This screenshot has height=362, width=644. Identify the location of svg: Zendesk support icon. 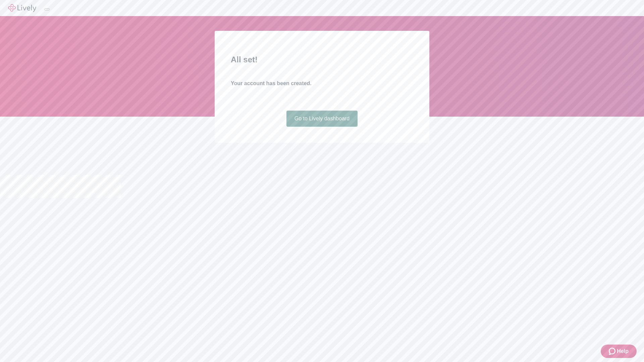
(613, 351).